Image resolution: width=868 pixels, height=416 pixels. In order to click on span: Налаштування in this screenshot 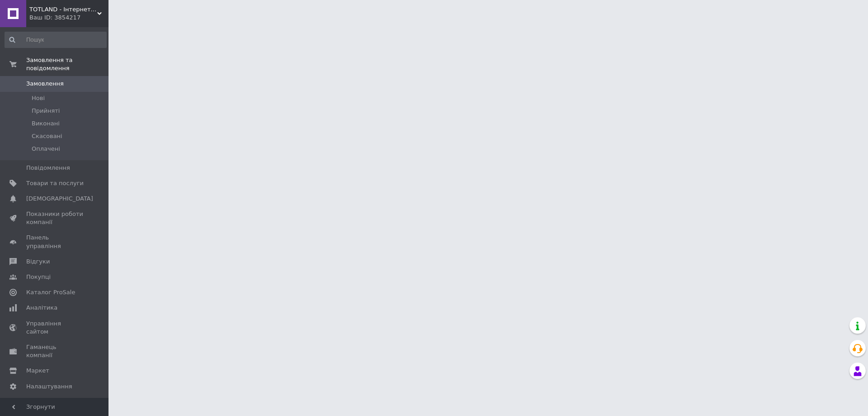, I will do `click(49, 386)`.